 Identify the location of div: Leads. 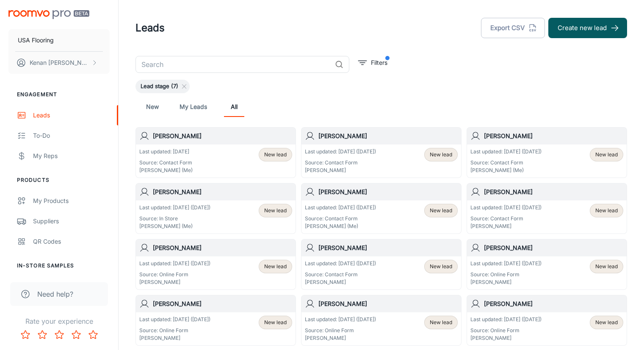
(71, 115).